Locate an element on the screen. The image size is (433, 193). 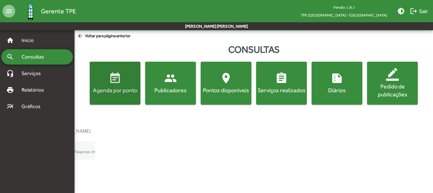
a: Gerente TPE is located at coordinates (46, 11).